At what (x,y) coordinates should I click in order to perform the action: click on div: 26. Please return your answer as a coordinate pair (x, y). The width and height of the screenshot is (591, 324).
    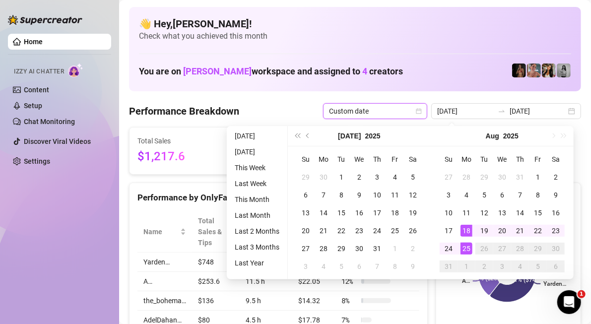
    Looking at the image, I should click on (484, 249).